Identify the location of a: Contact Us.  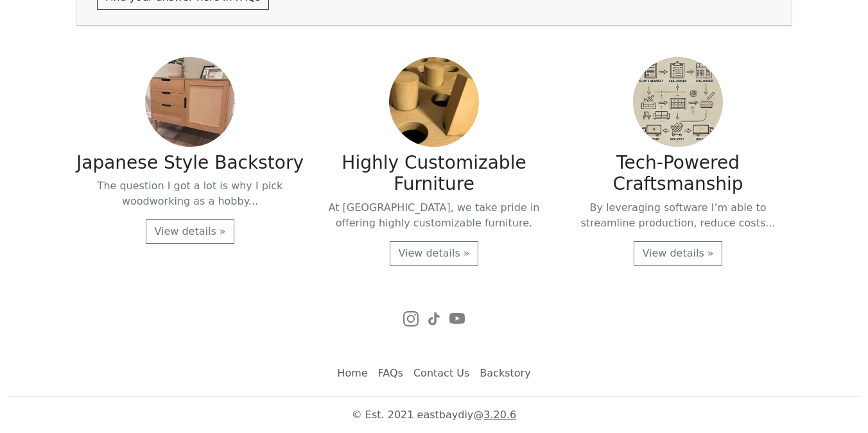
(441, 374).